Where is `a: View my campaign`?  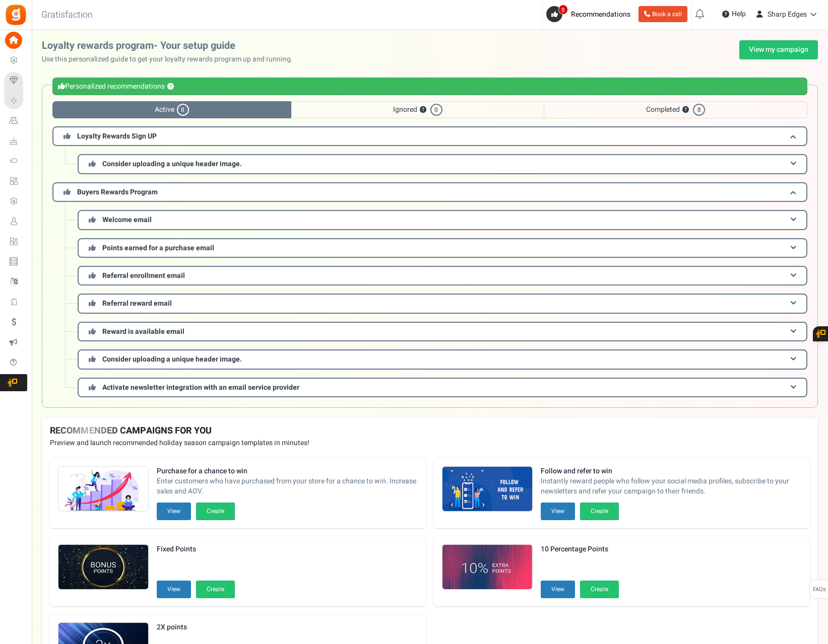 a: View my campaign is located at coordinates (779, 50).